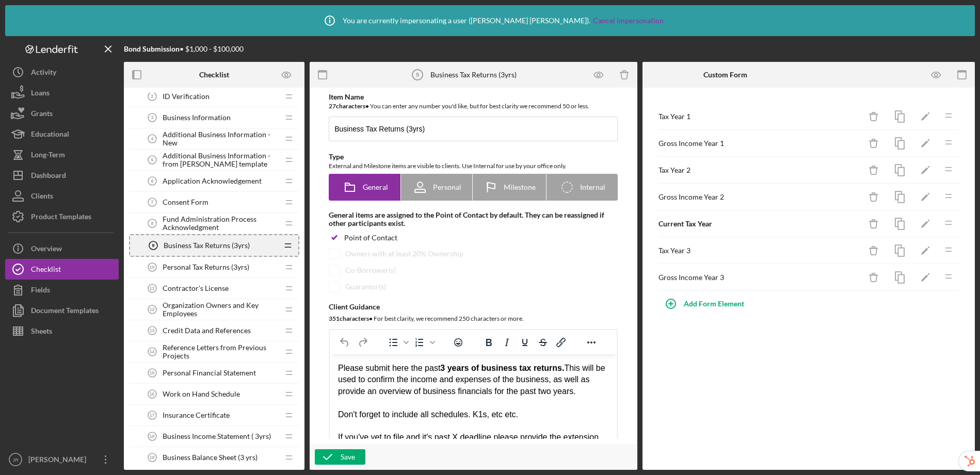 The image size is (980, 475). Describe the element at coordinates (62, 196) in the screenshot. I see `a: Clients` at that location.